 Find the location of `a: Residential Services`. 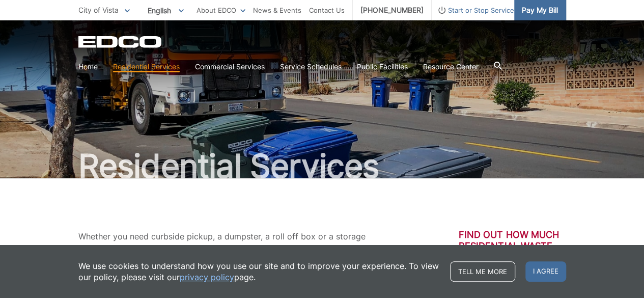

a: Residential Services is located at coordinates (146, 67).